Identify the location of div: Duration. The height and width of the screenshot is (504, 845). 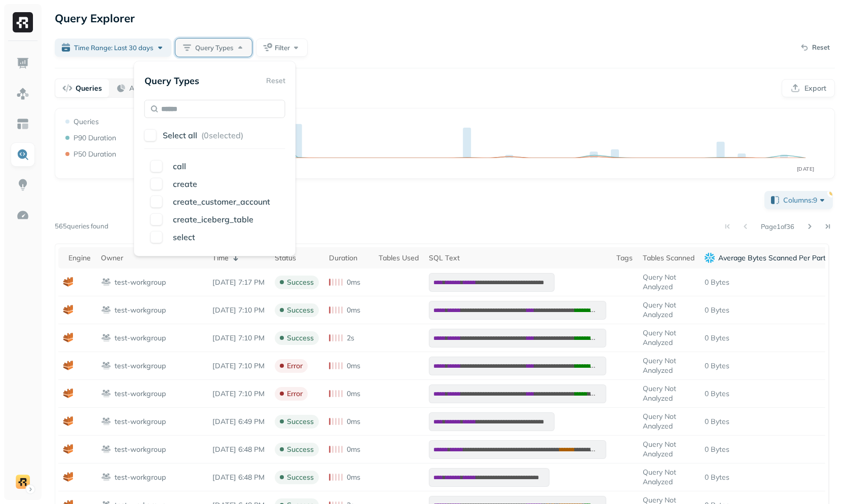
(349, 258).